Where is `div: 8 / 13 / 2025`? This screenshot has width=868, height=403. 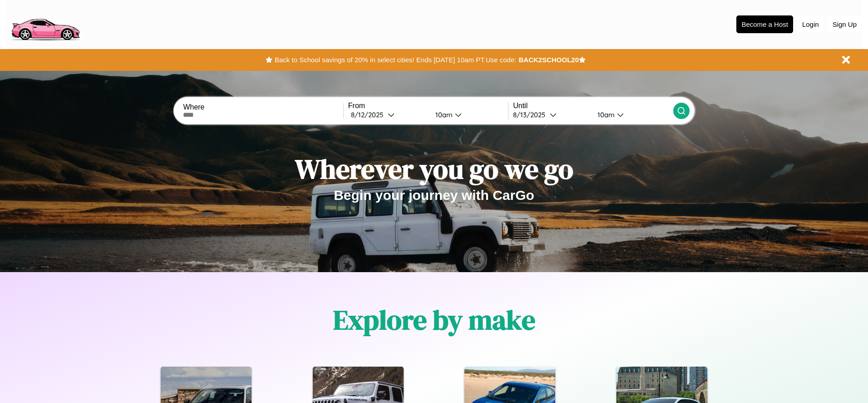 div: 8 / 13 / 2025 is located at coordinates (531, 115).